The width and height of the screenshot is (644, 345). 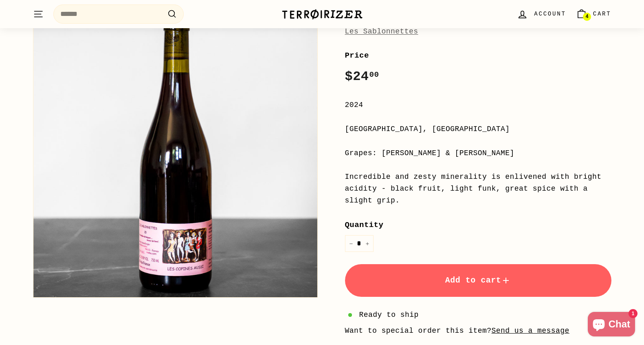 What do you see at coordinates (530, 331) in the screenshot?
I see `u: Send us a message` at bounding box center [530, 331].